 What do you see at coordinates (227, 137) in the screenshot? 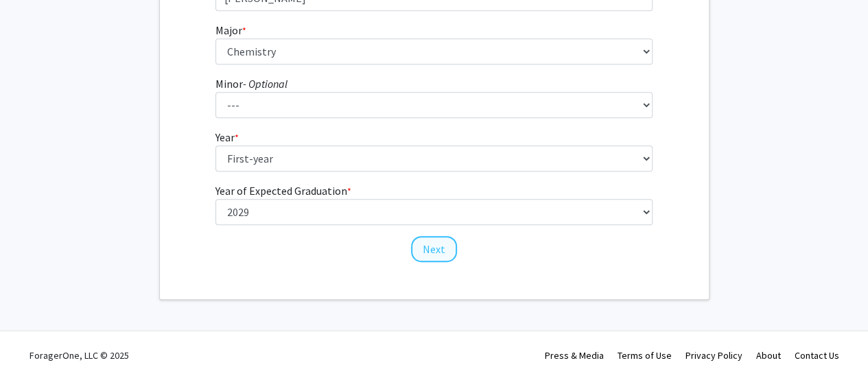
I see `label: Year` at bounding box center [227, 137].